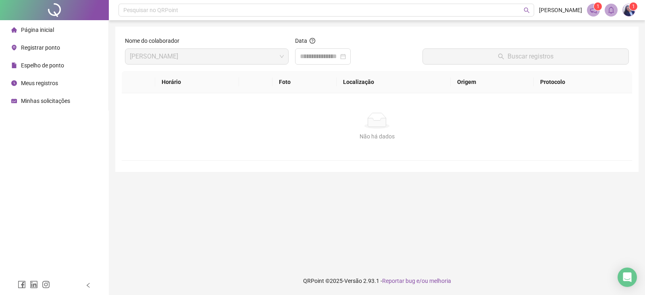 This screenshot has width=645, height=295. I want to click on span: environment, so click(14, 48).